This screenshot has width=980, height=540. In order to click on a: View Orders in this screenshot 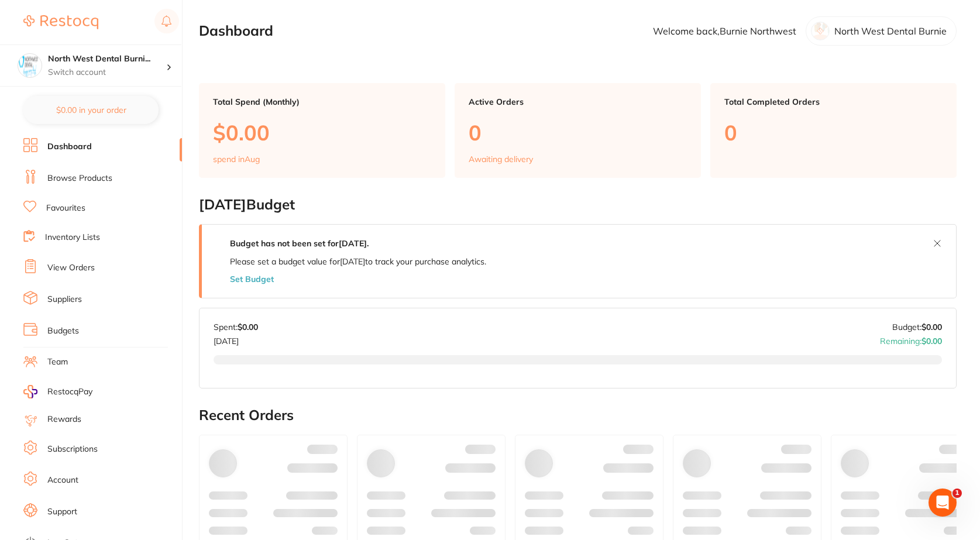, I will do `click(70, 268)`.